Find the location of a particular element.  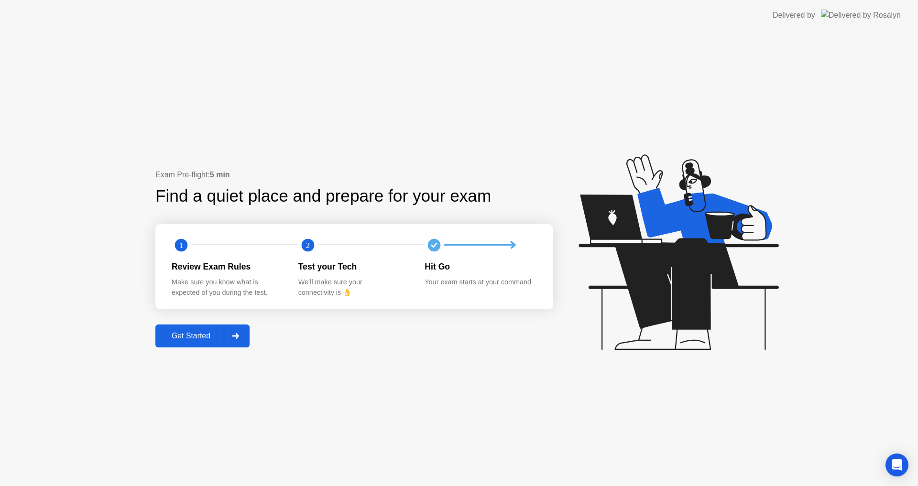

div: Open Intercom Messenger is located at coordinates (897, 465).